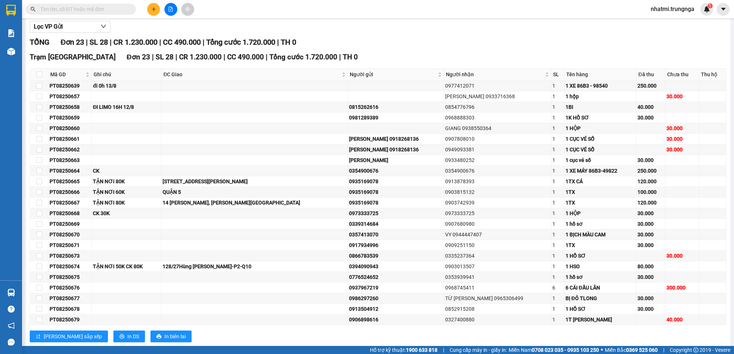 Image resolution: width=734 pixels, height=354 pixels. What do you see at coordinates (395, 277) in the screenshot?
I see `div: 0776524652` at bounding box center [395, 277].